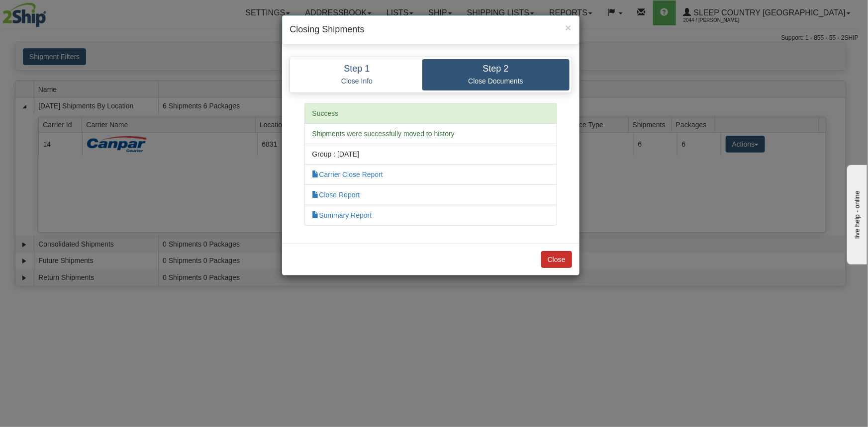 This screenshot has width=868, height=427. What do you see at coordinates (496, 69) in the screenshot?
I see `h4: Step 2` at bounding box center [496, 69].